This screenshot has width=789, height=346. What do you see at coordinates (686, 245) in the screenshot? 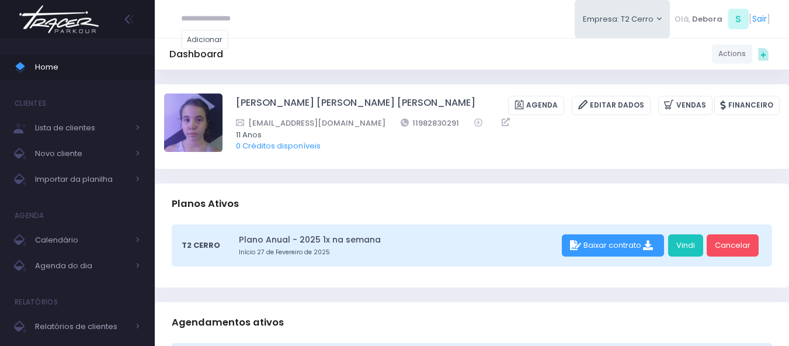
I see `a: Vindi` at bounding box center [686, 245].